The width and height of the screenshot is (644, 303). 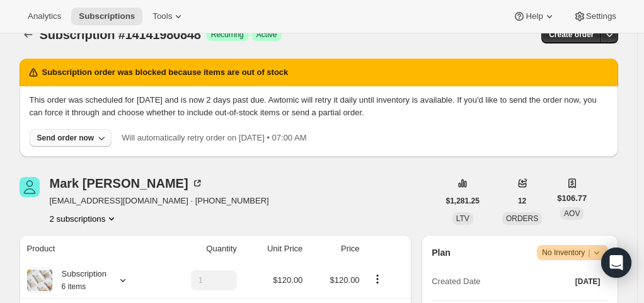 I want to click on span: $1,281.25, so click(x=463, y=201).